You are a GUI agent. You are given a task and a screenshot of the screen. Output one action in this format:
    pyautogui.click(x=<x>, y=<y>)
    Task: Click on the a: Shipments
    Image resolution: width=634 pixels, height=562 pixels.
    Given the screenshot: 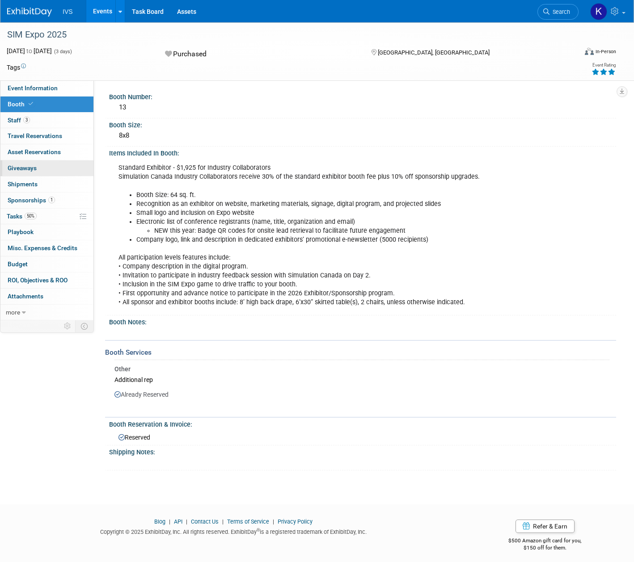 What is the action you would take?
    pyautogui.click(x=47, y=184)
    